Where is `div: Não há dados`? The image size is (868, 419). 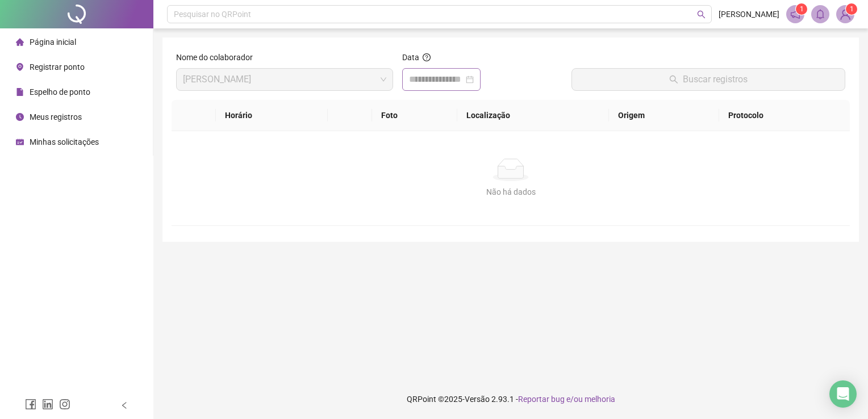
div: Não há dados is located at coordinates (510, 192).